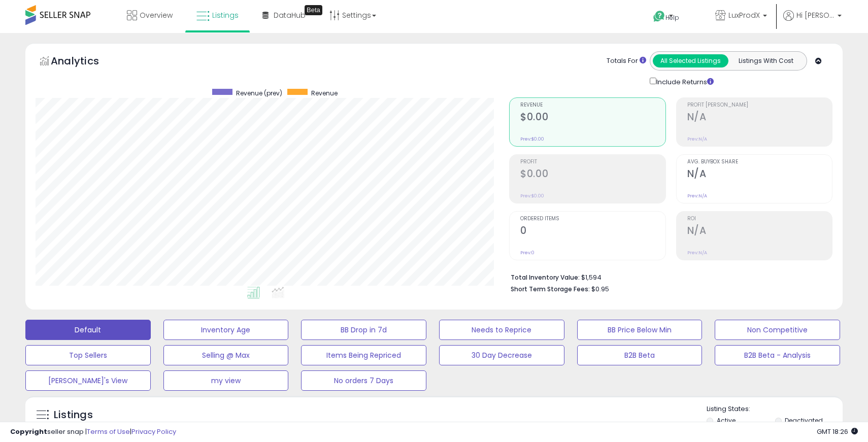 The image size is (868, 442). I want to click on div: seller snap | |, so click(93, 432).